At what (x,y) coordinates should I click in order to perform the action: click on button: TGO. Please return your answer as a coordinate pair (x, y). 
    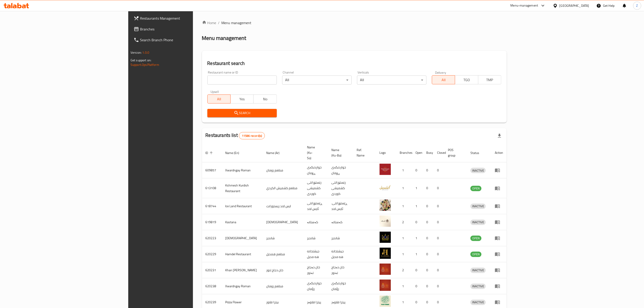
    Looking at the image, I should click on (466, 80).